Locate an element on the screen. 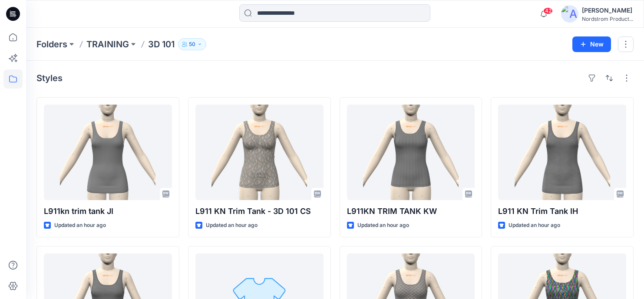 This screenshot has width=644, height=299. div: Nordstrom Product... is located at coordinates (608, 19).